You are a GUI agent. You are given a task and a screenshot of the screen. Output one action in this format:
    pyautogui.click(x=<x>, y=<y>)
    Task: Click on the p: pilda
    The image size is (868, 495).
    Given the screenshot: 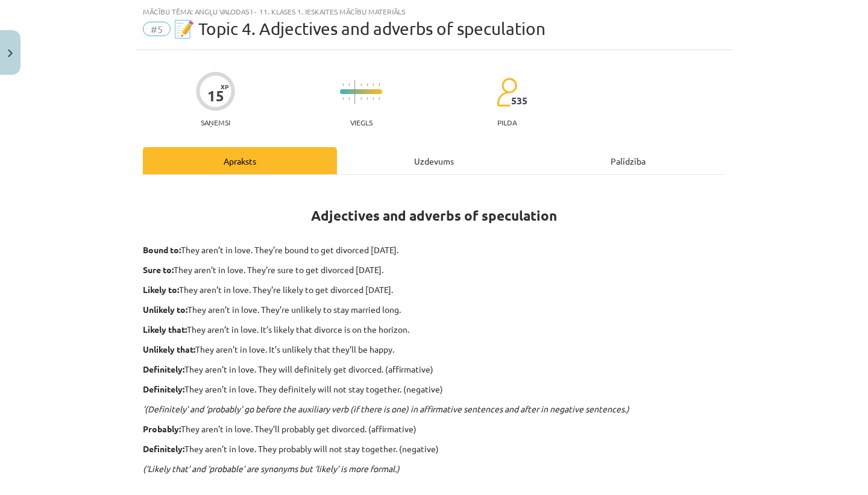 What is the action you would take?
    pyautogui.click(x=507, y=122)
    